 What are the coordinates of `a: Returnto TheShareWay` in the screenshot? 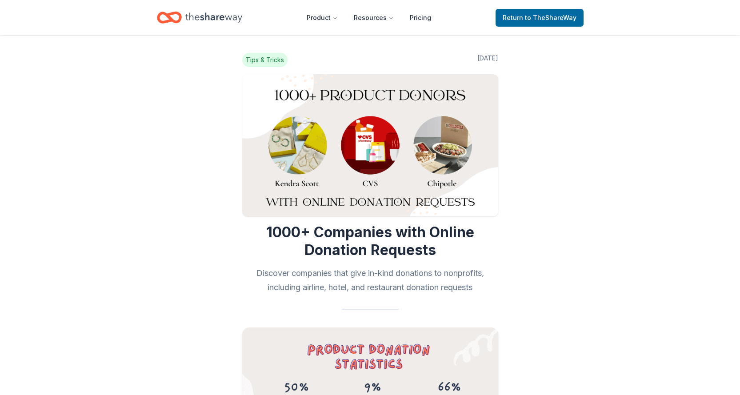 It's located at (540, 18).